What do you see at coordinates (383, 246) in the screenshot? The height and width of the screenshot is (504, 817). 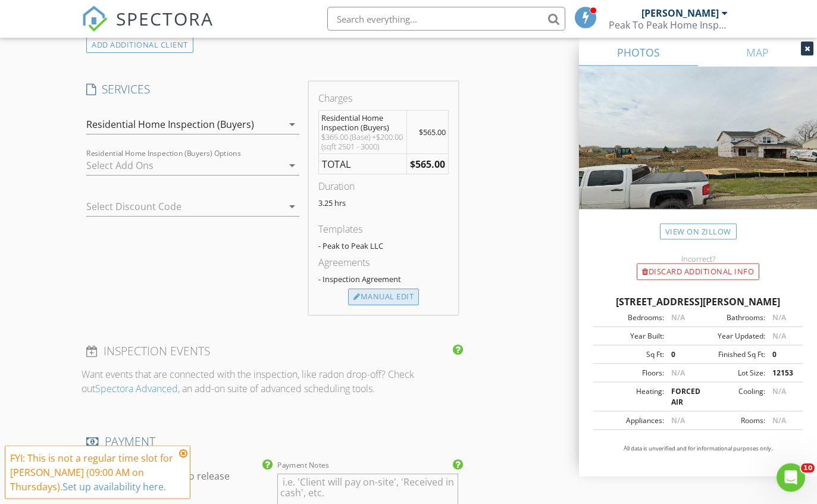 I see `div: - Peak to Peak LLC` at bounding box center [383, 246].